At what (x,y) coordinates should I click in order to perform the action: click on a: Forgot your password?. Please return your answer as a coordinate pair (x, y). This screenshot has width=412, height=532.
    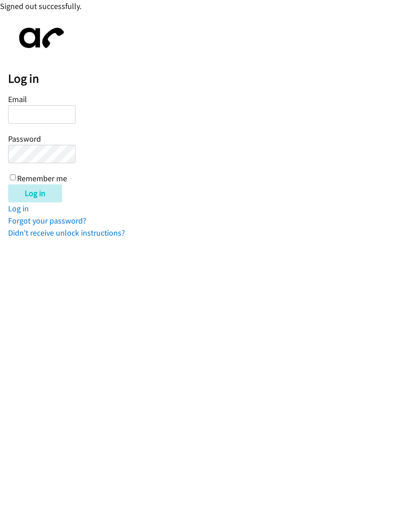
    Looking at the image, I should click on (48, 220).